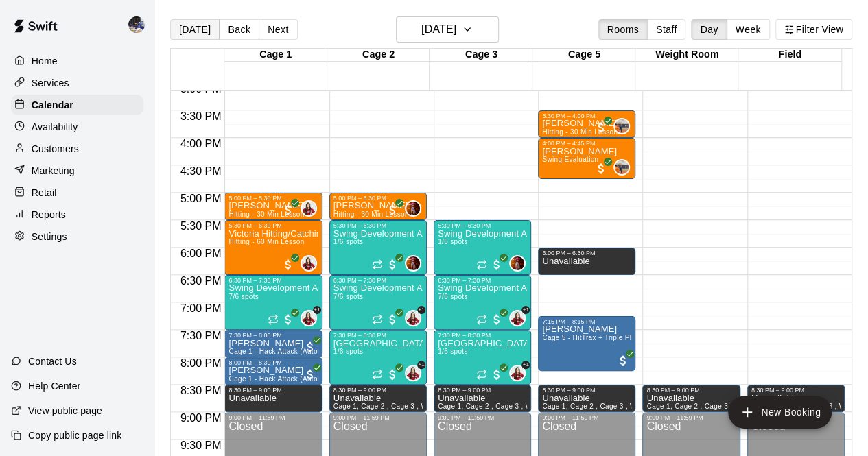 The image size is (868, 456). What do you see at coordinates (77, 61) in the screenshot?
I see `div: Home` at bounding box center [77, 61].